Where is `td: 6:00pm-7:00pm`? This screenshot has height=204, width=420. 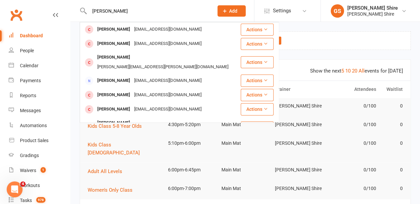 td: 6:00pm-7:00pm is located at coordinates (192, 188).